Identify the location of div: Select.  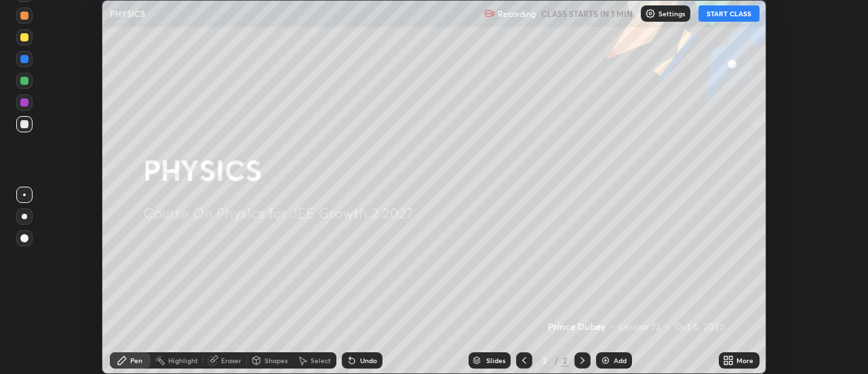
(320, 360).